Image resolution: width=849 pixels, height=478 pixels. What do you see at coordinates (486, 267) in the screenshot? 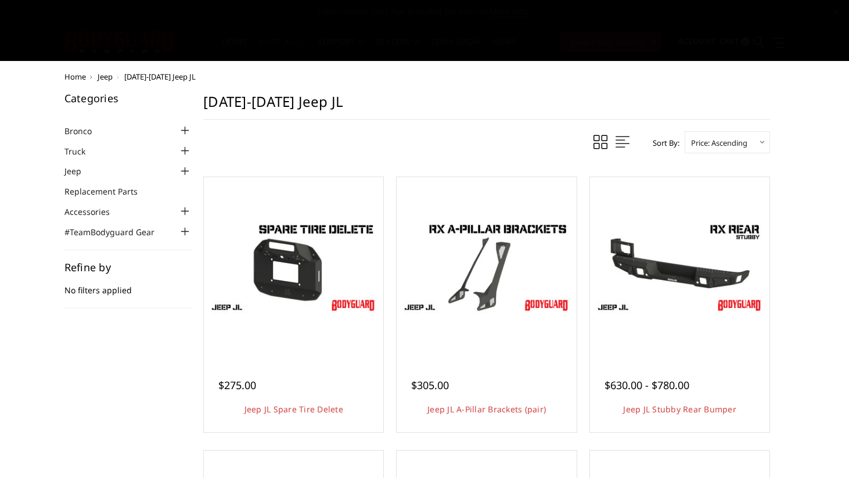
I see `a: Jeep JL A-Pillar Brackets (pair) Jeep JL A-Pillar Brackets (pair)` at bounding box center [486, 267].